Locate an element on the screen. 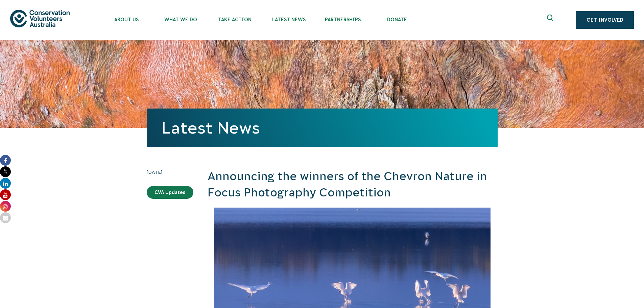 Image resolution: width=644 pixels, height=308 pixels. span: About Us is located at coordinates (127, 20).